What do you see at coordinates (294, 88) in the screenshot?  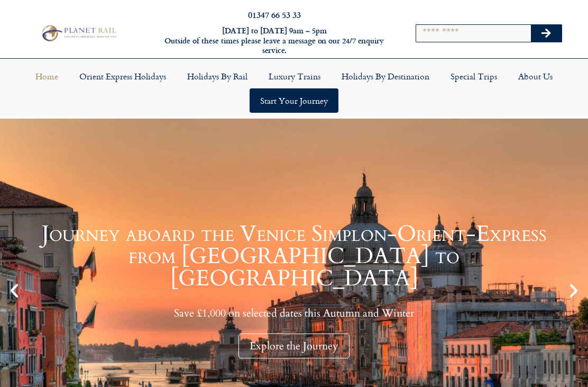 I see `nav: Menu` at bounding box center [294, 88].